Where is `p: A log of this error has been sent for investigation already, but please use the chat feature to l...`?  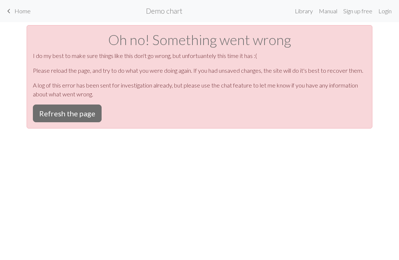
p: A log of this error has been sent for investigation already, but please use the chat feature to l... is located at coordinates (199, 90).